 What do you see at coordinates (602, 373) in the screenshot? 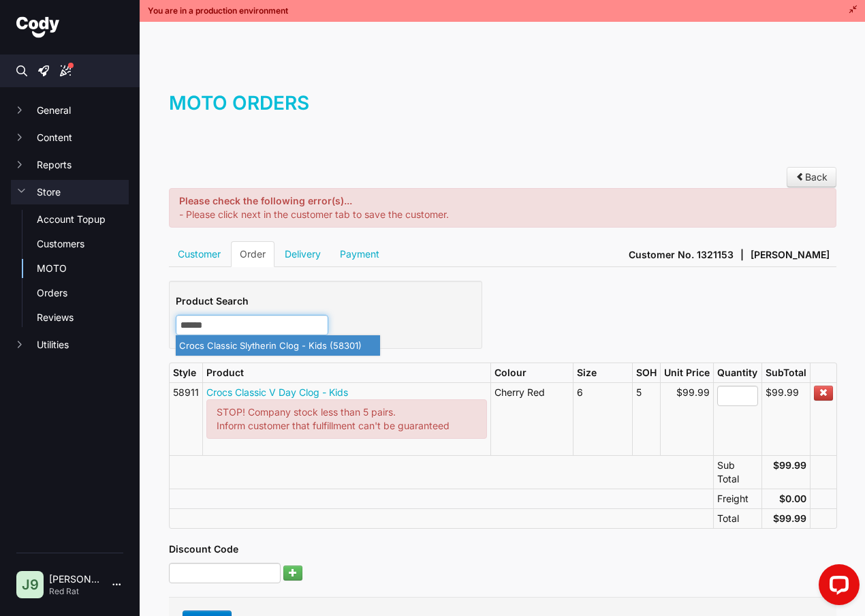
I see `th: Size` at bounding box center [602, 373].